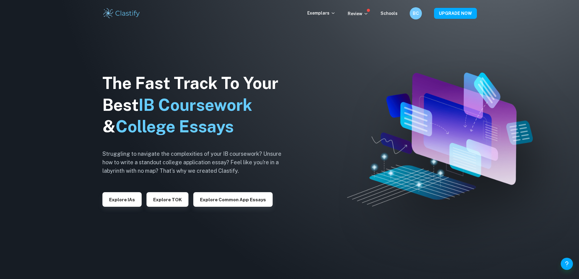 The image size is (579, 279). I want to click on button: UPGRADE NOW, so click(455, 13).